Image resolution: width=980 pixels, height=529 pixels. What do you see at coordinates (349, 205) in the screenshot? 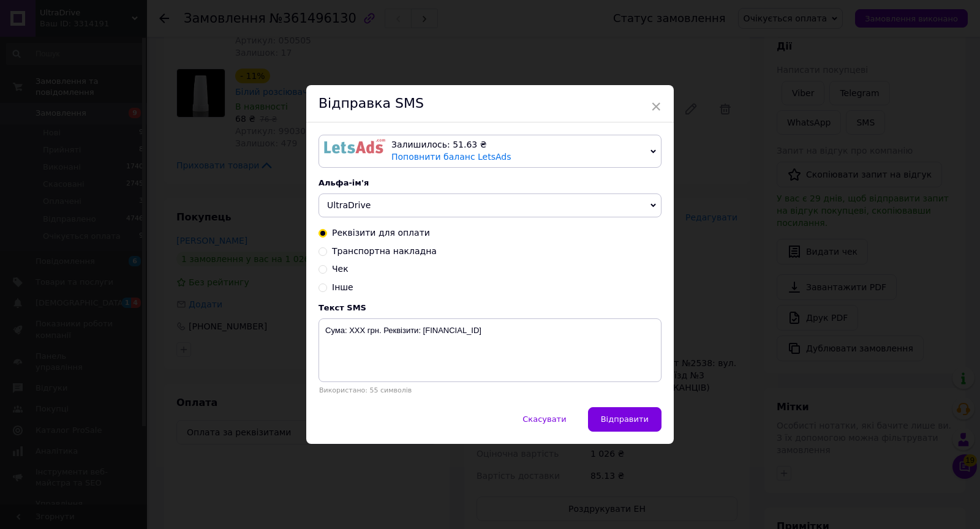
I see `span: UltraDrive` at bounding box center [349, 205].